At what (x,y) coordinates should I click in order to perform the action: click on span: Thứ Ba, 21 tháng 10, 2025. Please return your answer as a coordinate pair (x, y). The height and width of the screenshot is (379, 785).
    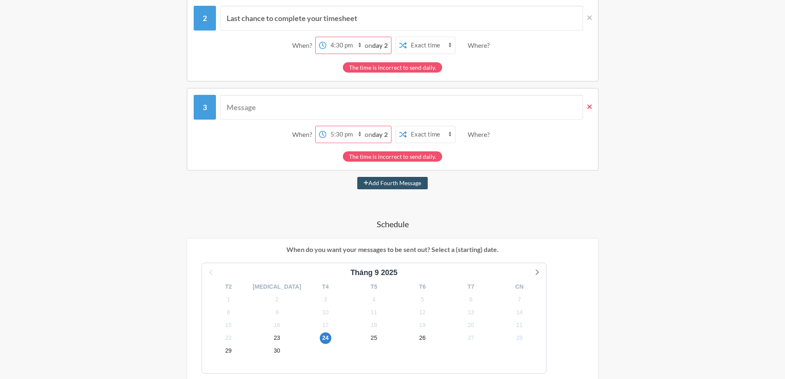
    Looking at the image, I should click on (519, 325).